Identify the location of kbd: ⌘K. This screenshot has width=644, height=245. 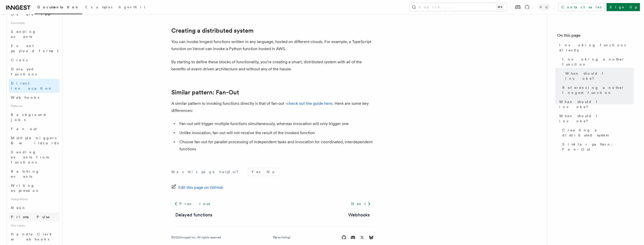
(500, 7).